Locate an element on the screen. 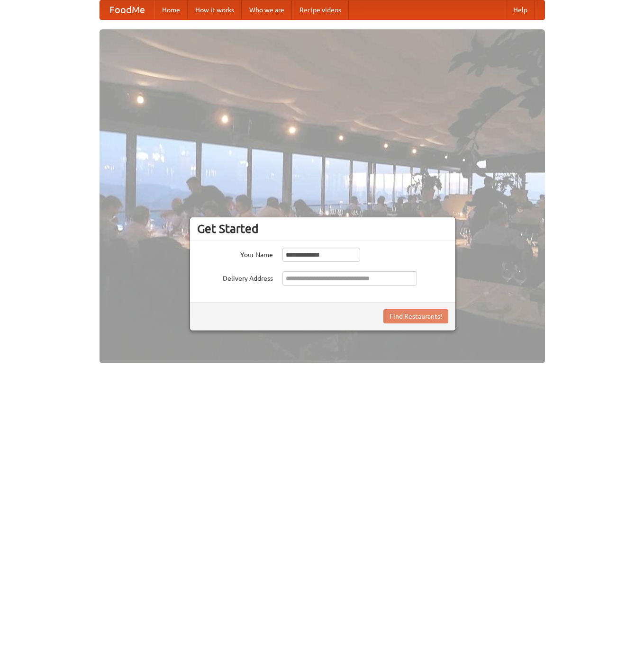 The image size is (644, 670). a: Who we are is located at coordinates (267, 10).